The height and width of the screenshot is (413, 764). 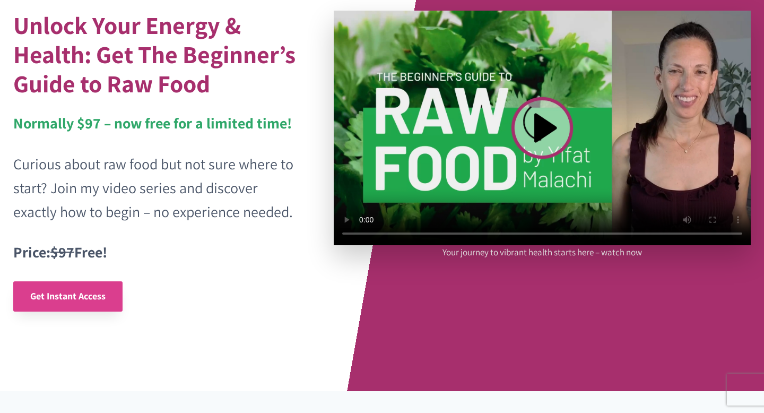 What do you see at coordinates (157, 54) in the screenshot?
I see `h1: Unlock Your Energy & Health: Get The Beginner’s Guide to Raw Food` at bounding box center [157, 54].